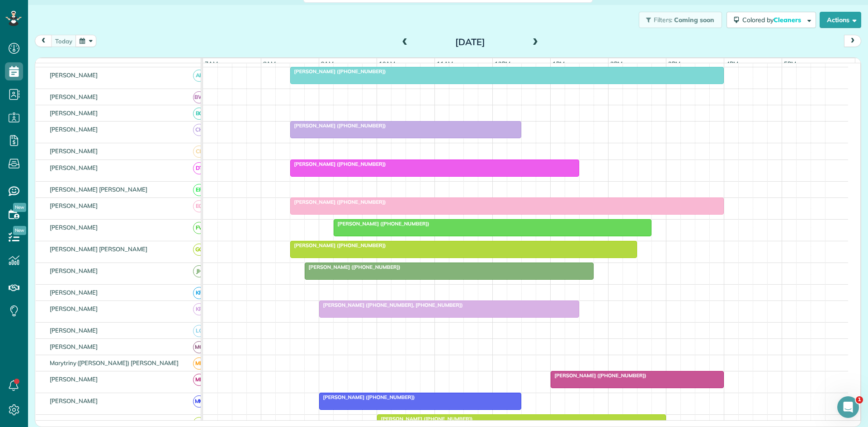 This screenshot has width=868, height=427. Describe the element at coordinates (199, 401) in the screenshot. I see `span: MM` at that location.